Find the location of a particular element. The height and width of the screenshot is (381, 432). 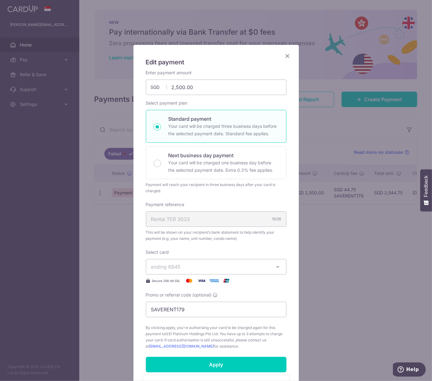

p: Your card will be charged one business day before the selected payment date. Extra 0.3% fee applies. is located at coordinates (223, 167).